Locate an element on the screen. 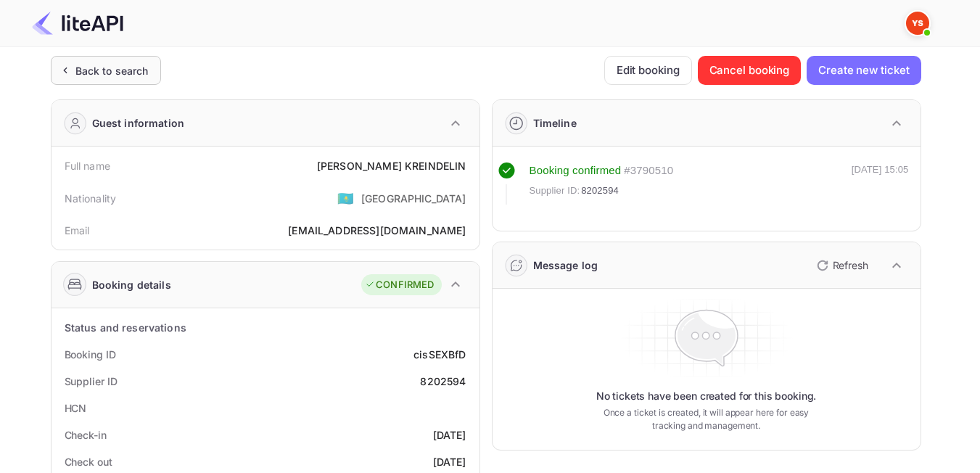 The image size is (980, 473). div: Full name is located at coordinates (87, 165).